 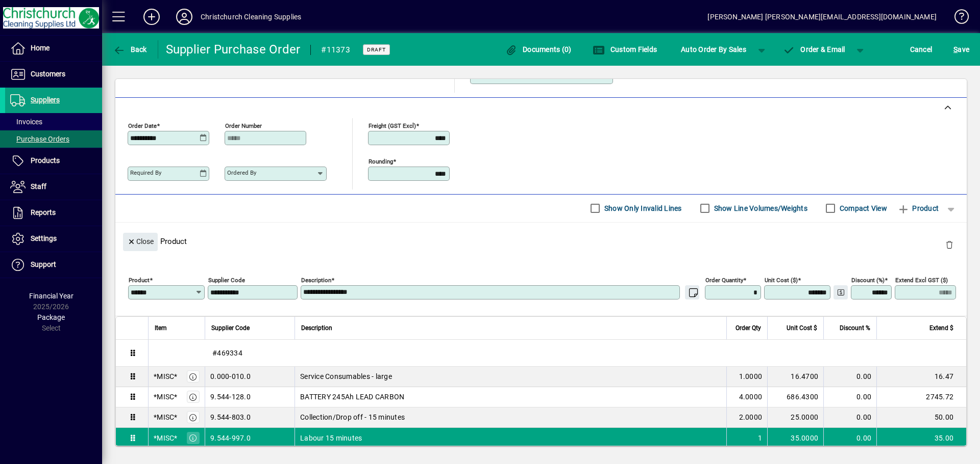 I want to click on mat-label: Unit Cost ($), so click(x=781, y=280).